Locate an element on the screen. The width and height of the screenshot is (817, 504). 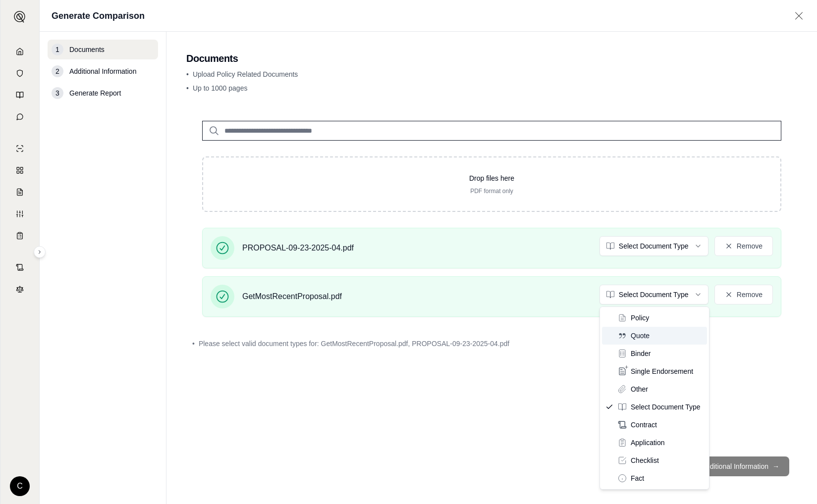
span: Select Document Type is located at coordinates (665, 407).